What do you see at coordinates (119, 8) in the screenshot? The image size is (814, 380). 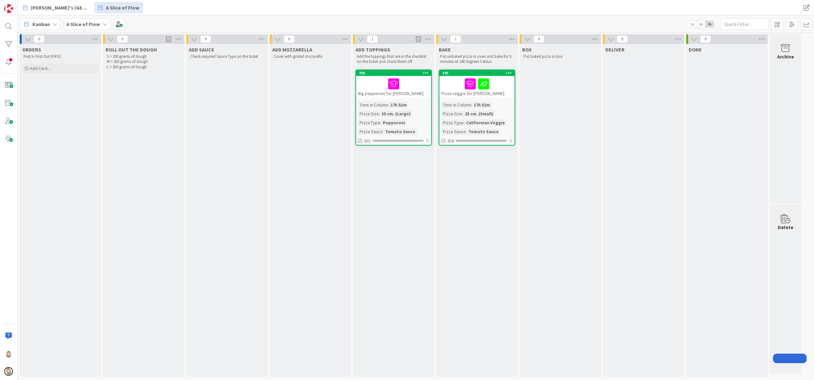 I see `a: A Slice of Flow` at bounding box center [119, 8].